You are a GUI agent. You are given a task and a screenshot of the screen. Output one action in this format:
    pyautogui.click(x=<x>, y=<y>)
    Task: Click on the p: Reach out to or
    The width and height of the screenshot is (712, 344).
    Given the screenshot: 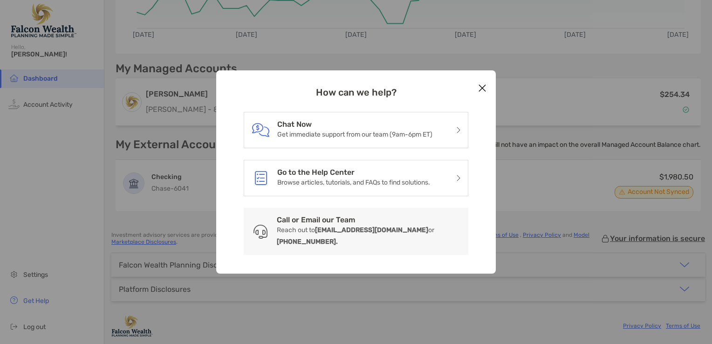 What is the action you would take?
    pyautogui.click(x=369, y=236)
    